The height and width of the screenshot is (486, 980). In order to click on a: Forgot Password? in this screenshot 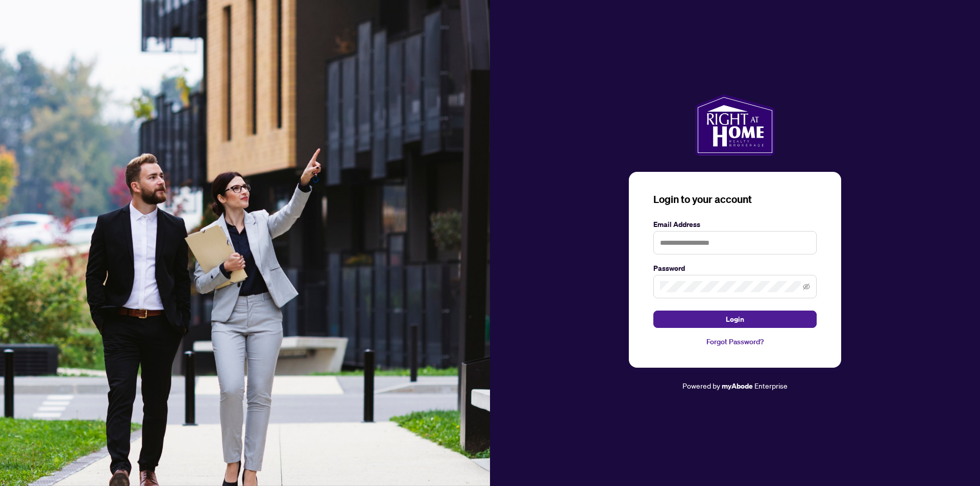, I will do `click(735, 342)`.